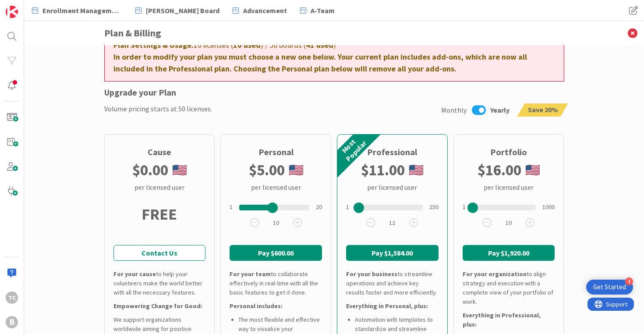 Image resolution: width=644 pixels, height=334 pixels. I want to click on div: FREE, so click(159, 215).